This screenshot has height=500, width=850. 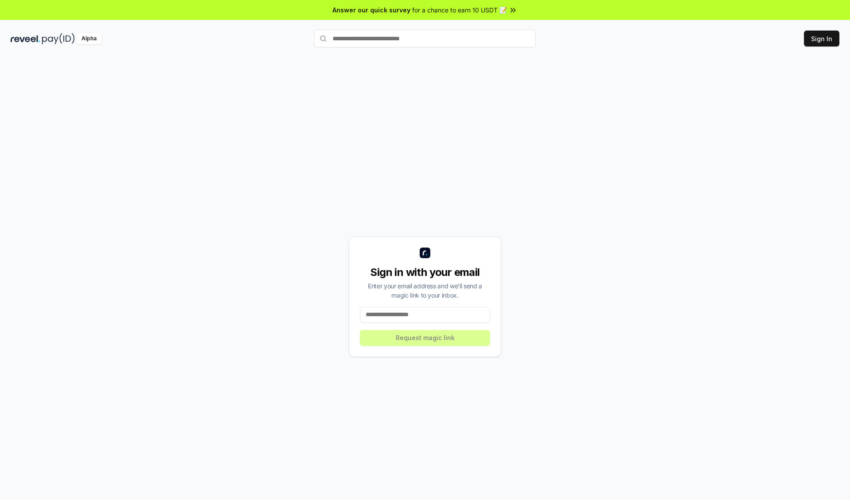 What do you see at coordinates (460, 10) in the screenshot?
I see `span: for a chance to earn 10 USDT 📝` at bounding box center [460, 10].